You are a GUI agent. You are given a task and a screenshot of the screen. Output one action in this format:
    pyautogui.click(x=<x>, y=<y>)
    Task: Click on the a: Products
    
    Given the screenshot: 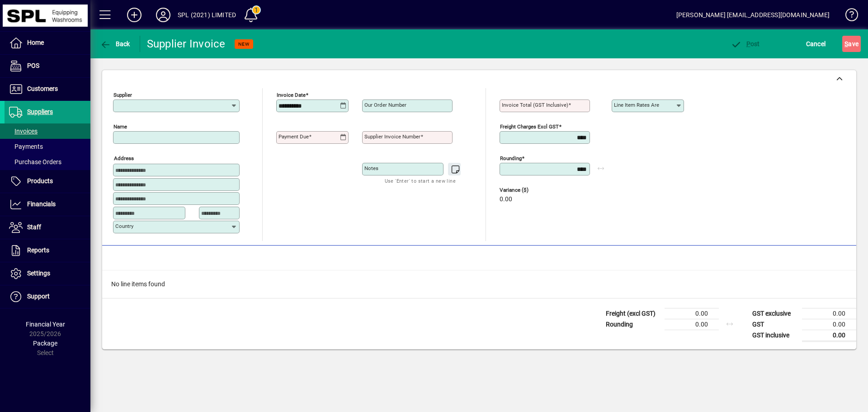 What is the action you would take?
    pyautogui.click(x=47, y=181)
    